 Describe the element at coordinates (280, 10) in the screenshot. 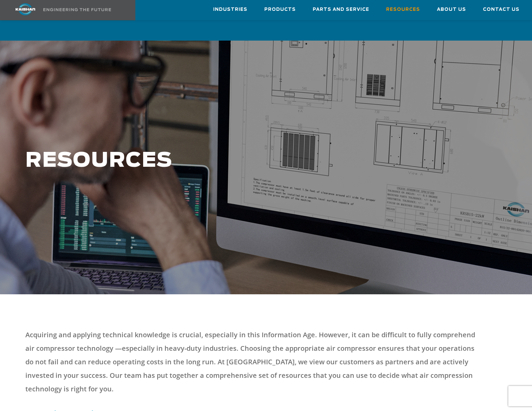

I see `a: Products` at that location.